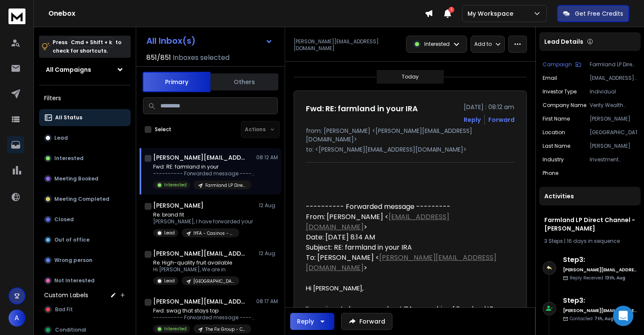 The image size is (644, 335). What do you see at coordinates (553, 160) in the screenshot?
I see `p: industry` at bounding box center [553, 160].